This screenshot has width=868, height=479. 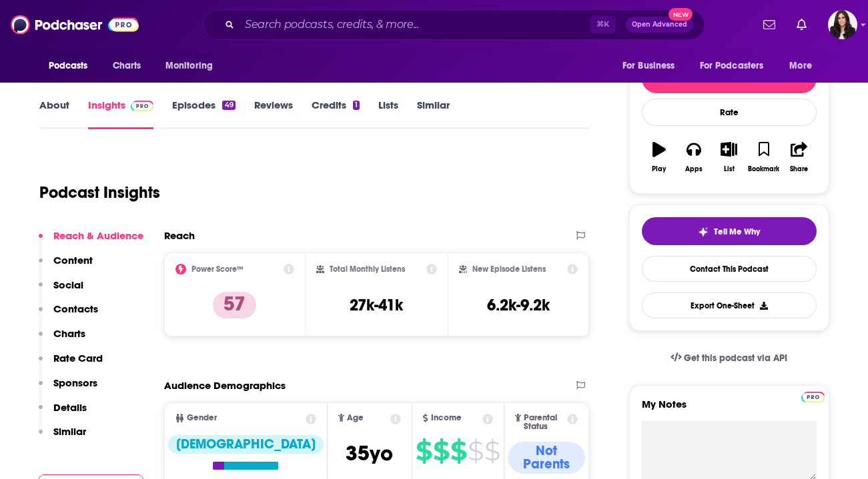 I want to click on span: Monitoring, so click(x=189, y=66).